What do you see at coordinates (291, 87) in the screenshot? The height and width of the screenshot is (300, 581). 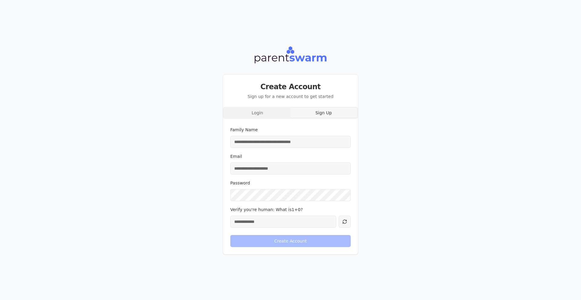 I see `h3: Create Account` at bounding box center [291, 87].